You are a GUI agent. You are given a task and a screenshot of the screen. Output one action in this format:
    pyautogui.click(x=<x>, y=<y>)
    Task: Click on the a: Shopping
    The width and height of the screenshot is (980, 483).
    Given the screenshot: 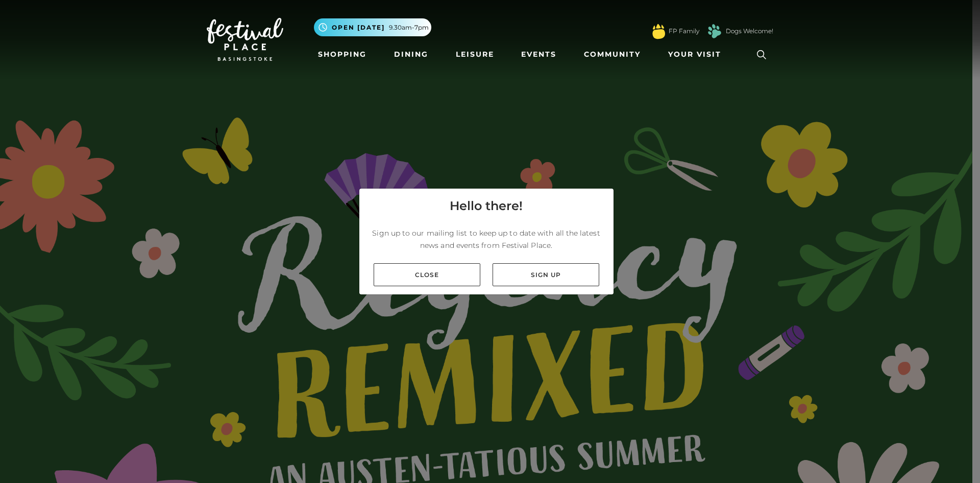 What is the action you would take?
    pyautogui.click(x=342, y=54)
    